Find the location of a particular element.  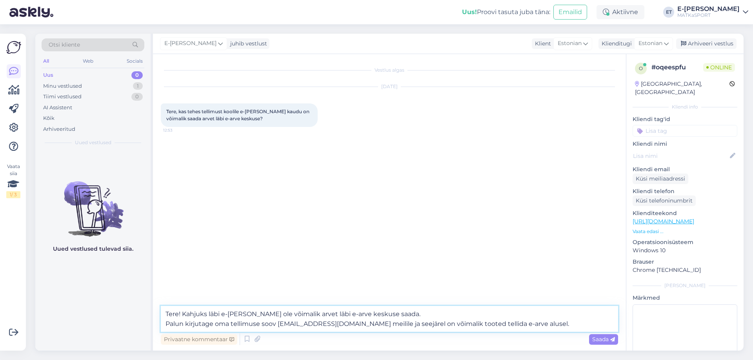

div: AI Assistent is located at coordinates (58, 108).